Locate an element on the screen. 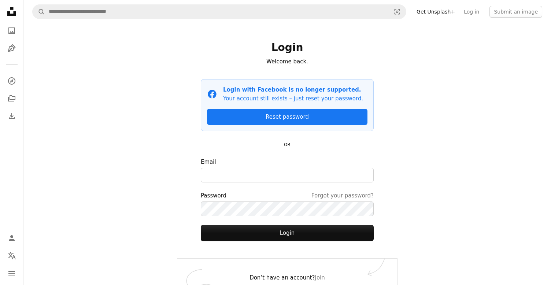  a: Join is located at coordinates (320, 278).